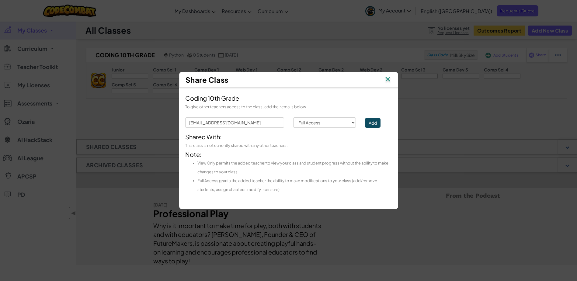  I want to click on span: Share Class, so click(207, 80).